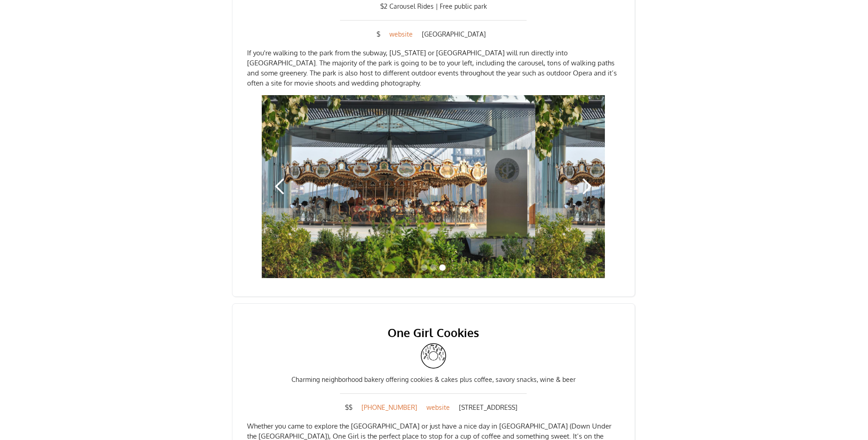 This screenshot has width=868, height=440. What do you see at coordinates (433, 380) in the screenshot?
I see `div: Charming neighborhood bakery offering cookies & cakes plus coffee, savory snacks, wine & beer` at bounding box center [433, 380].